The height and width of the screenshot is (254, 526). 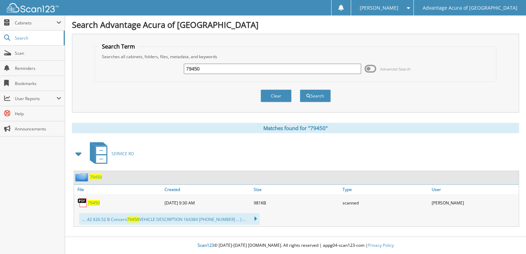 I want to click on a: SERVICE RO, so click(x=110, y=154).